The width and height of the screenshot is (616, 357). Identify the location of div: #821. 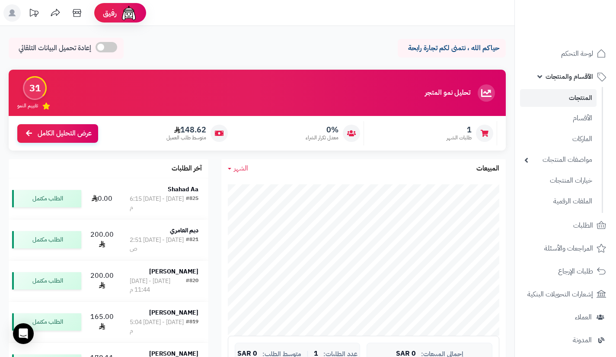
(192, 244).